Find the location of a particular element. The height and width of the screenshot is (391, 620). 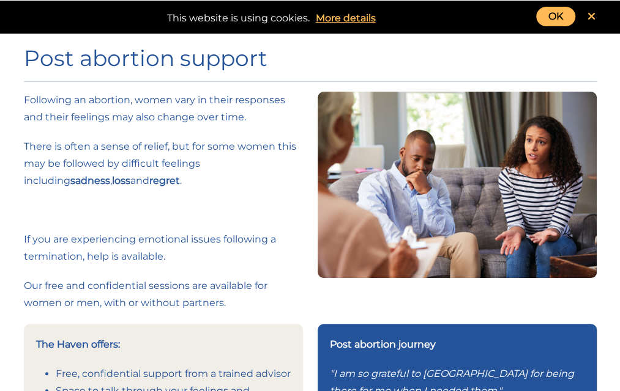

p: There is often a sense of relief, but for some women this may be followed by difficult feelings i... is located at coordinates (163, 164).